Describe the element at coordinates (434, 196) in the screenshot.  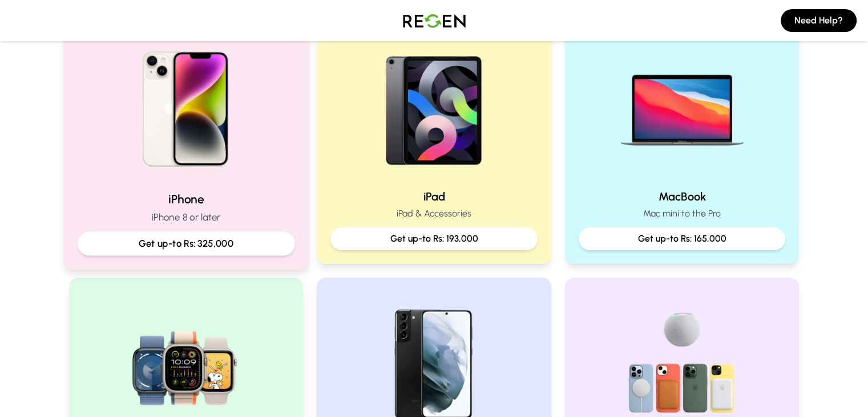
I see `h2: iPad` at that location.